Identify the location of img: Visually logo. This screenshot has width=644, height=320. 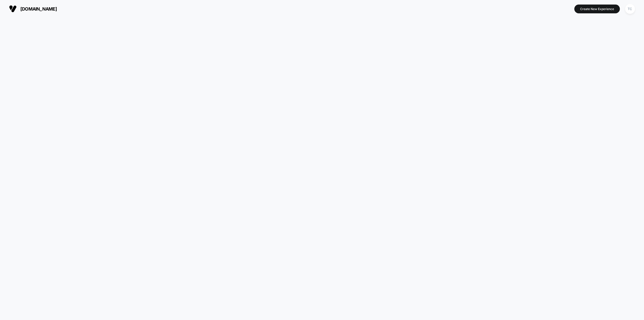
(13, 9).